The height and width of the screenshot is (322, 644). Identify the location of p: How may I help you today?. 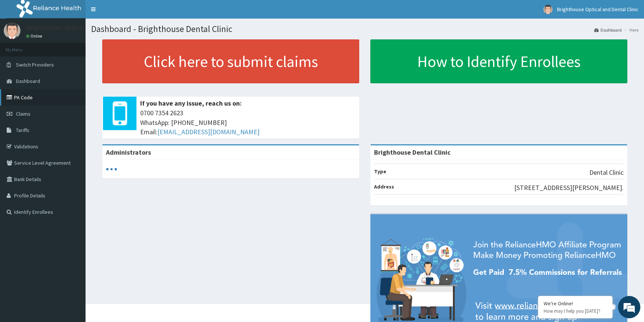
(575, 311).